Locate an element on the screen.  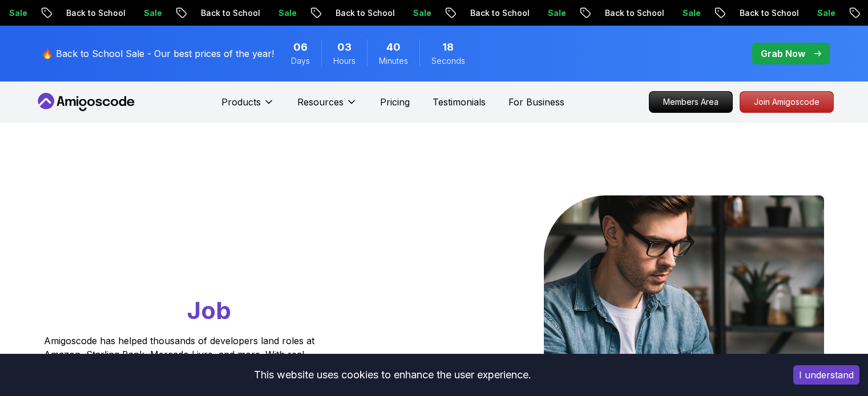
p: Pricing is located at coordinates (395, 102).